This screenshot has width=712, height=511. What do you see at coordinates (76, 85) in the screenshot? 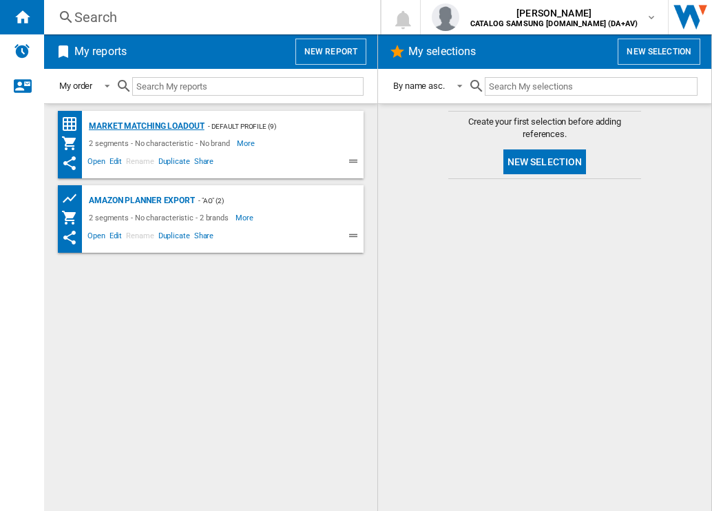
I see `div: My order` at bounding box center [76, 85].